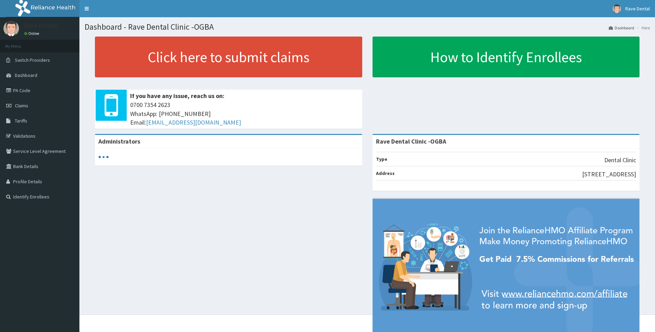  Describe the element at coordinates (21, 106) in the screenshot. I see `span: Claims` at that location.